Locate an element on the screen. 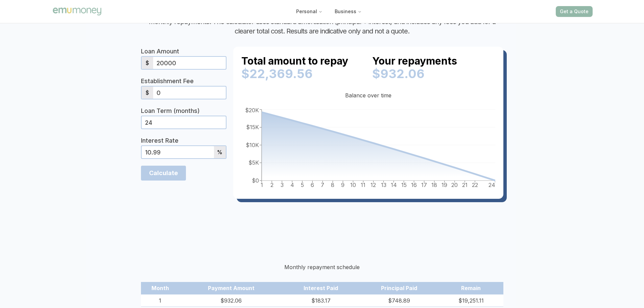  td: $183.17 is located at coordinates (320, 301).